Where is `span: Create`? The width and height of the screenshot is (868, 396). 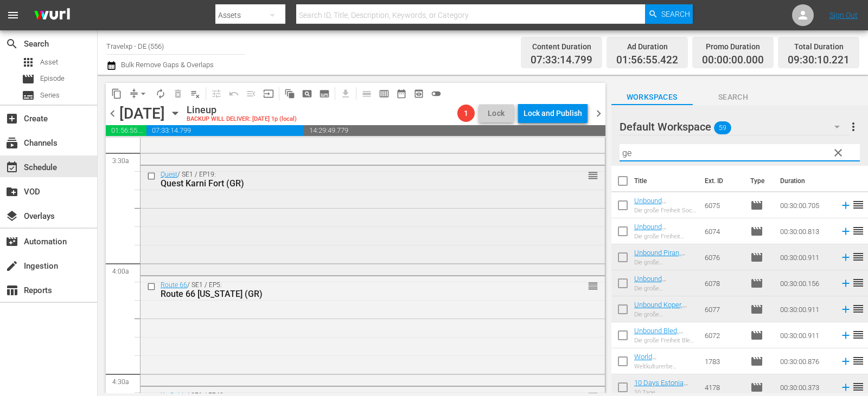 span: Create is located at coordinates (12, 119).